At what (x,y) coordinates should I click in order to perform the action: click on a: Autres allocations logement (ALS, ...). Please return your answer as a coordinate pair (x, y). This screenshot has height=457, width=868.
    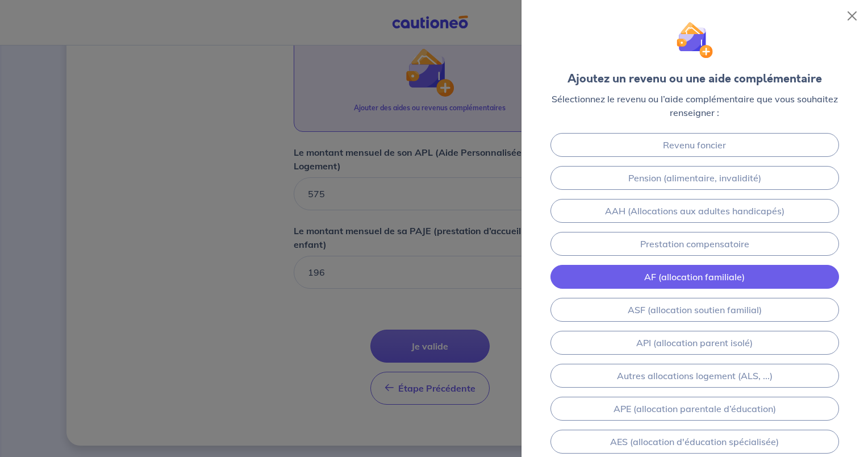
    Looking at the image, I should click on (694, 376).